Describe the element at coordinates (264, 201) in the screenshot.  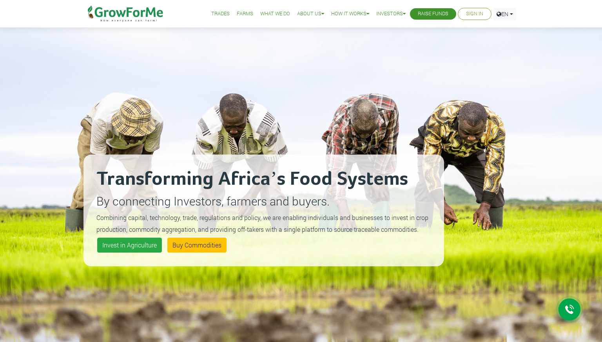
I see `p: By connecting Investors, farmers and buyers.` at that location.